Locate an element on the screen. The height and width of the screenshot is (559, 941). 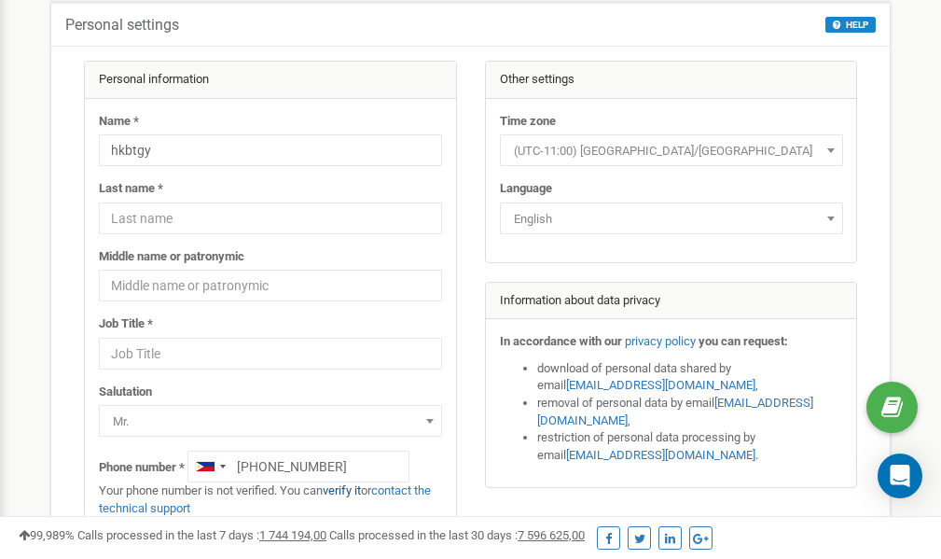
input: +1-800-555-55-55 is located at coordinates (299, 467).